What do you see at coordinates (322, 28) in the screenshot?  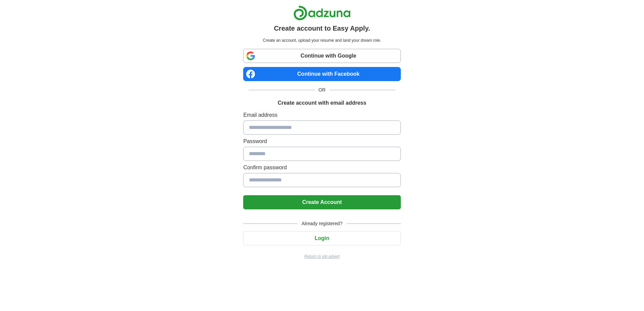 I see `h1: Create account to Easy Apply.` at bounding box center [322, 28].